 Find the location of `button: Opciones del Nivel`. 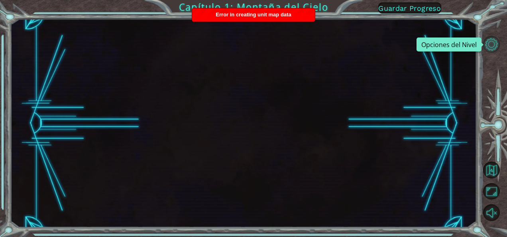

button: Opciones del Nivel is located at coordinates (492, 44).